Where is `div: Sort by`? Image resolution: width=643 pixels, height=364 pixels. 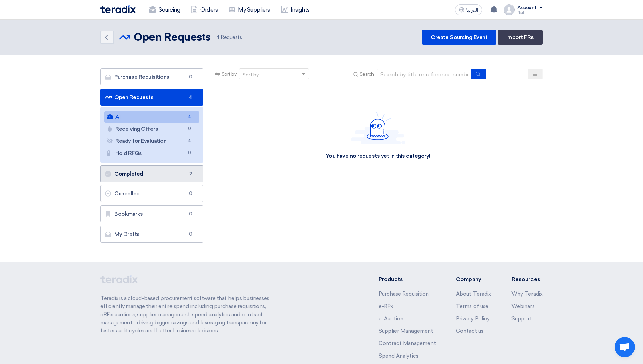 div: Sort by is located at coordinates (250, 75).